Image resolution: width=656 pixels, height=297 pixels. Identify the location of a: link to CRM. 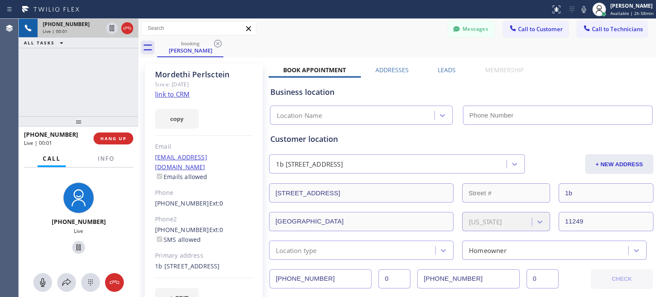
(172, 94).